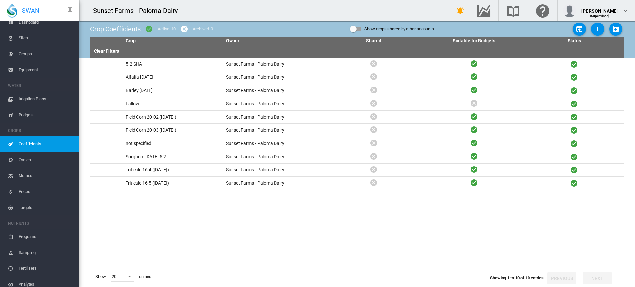 This screenshot has width=635, height=287. What do you see at coordinates (597, 278) in the screenshot?
I see `button: Next` at bounding box center [597, 278].